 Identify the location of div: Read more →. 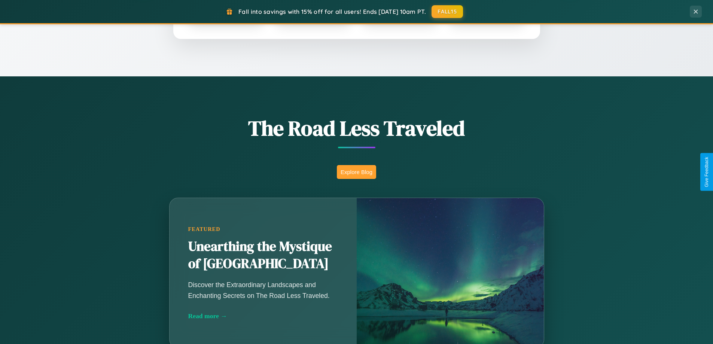
(263, 316).